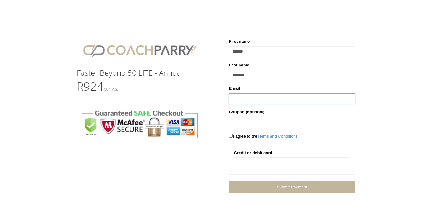  I want to click on label: First name, so click(239, 42).